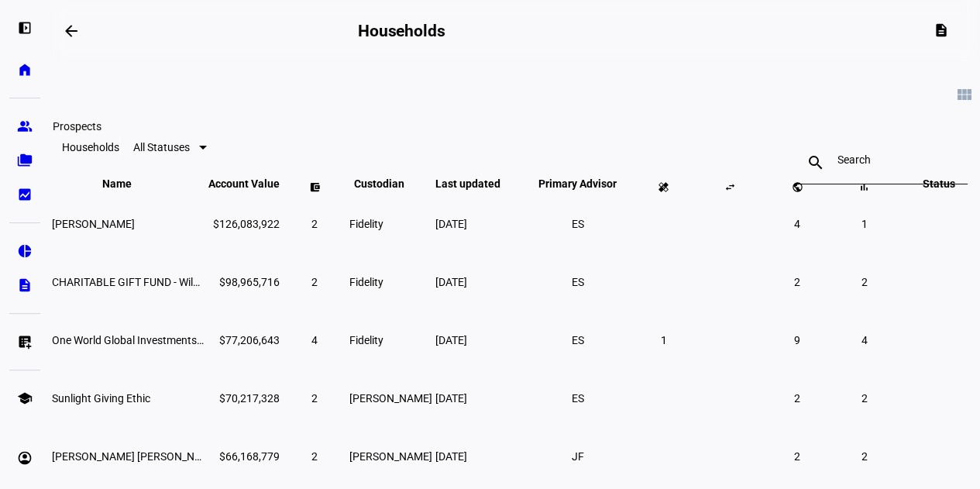  I want to click on span: Last updated, so click(479, 183).